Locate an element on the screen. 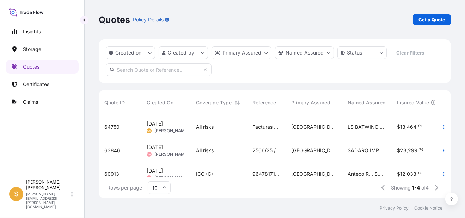  a: Certificates is located at coordinates (42, 85).